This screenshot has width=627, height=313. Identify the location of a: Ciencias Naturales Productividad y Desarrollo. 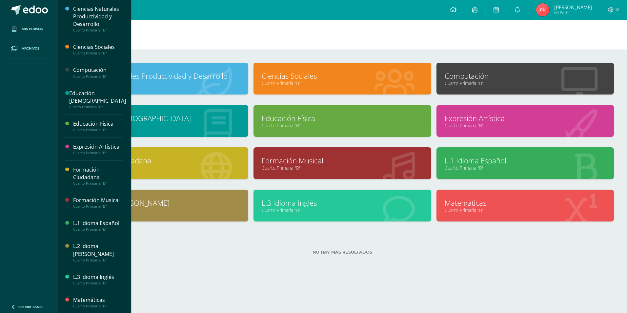
(159, 76).